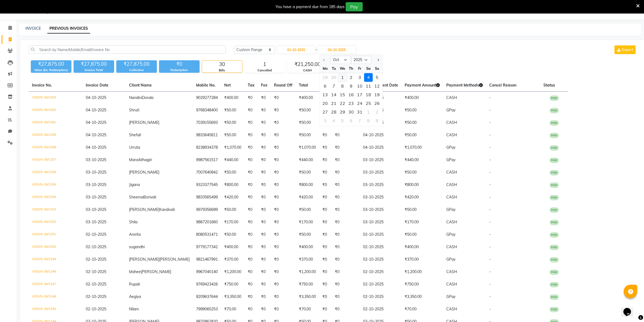  What do you see at coordinates (377, 112) in the screenshot?
I see `div: Sunday, November 2, 2025` at bounding box center [377, 112].